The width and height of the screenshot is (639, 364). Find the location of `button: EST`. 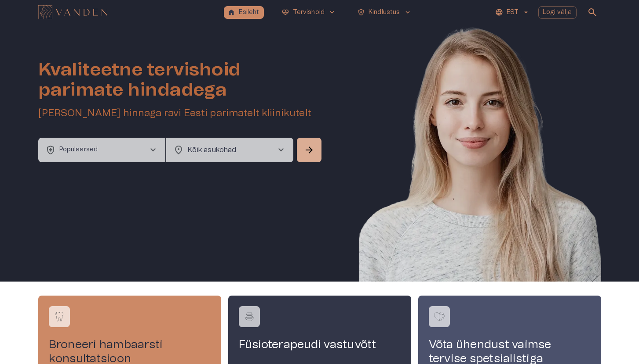

button: EST is located at coordinates (512, 12).